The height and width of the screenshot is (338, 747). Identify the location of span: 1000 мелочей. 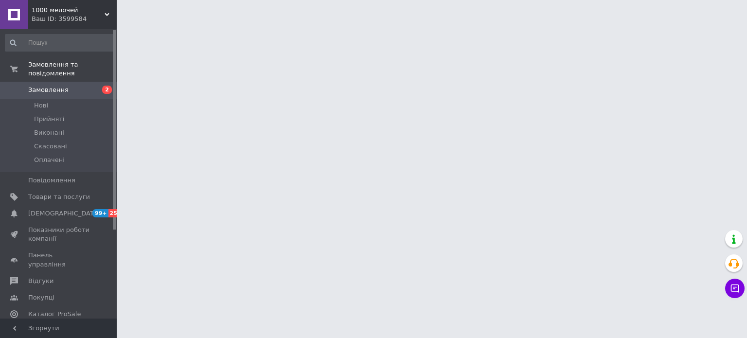
(68, 10).